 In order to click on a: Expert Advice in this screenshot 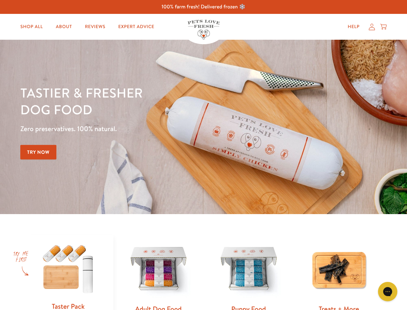, I will do `click(136, 27)`.